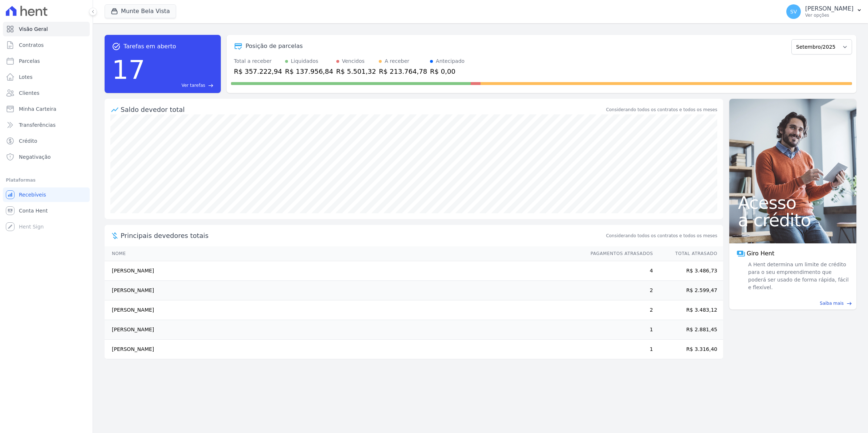  What do you see at coordinates (688, 253) in the screenshot?
I see `th: Total Atrasado` at bounding box center [688, 253].